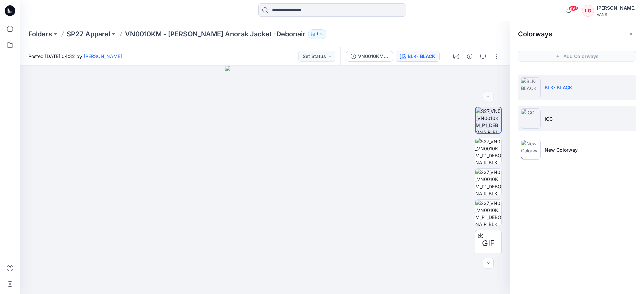  I want to click on div: LG, so click(588, 11).